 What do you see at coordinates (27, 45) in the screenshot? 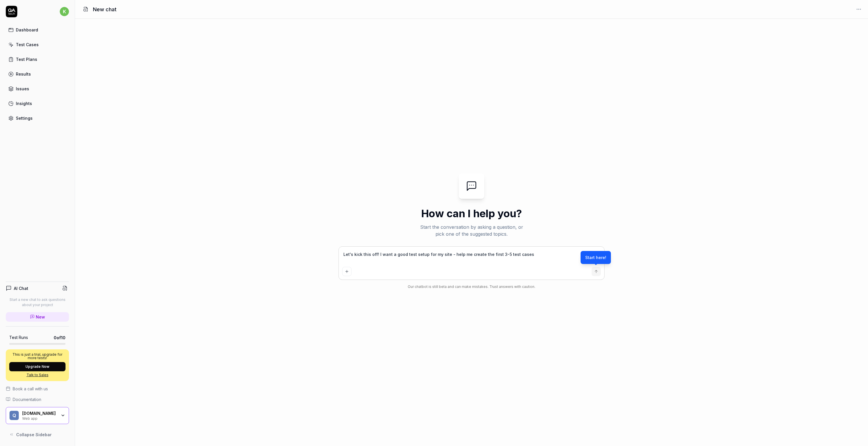
I see `div: Test Cases` at bounding box center [27, 45].